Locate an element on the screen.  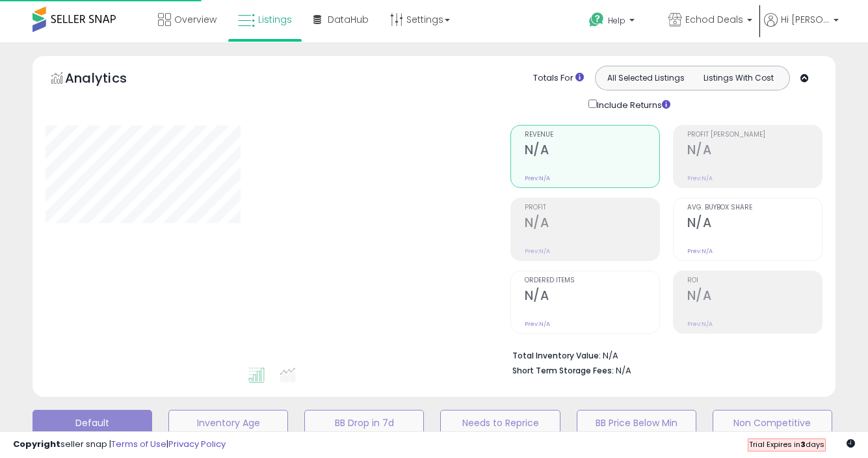
span: ROI is located at coordinates (754, 280).